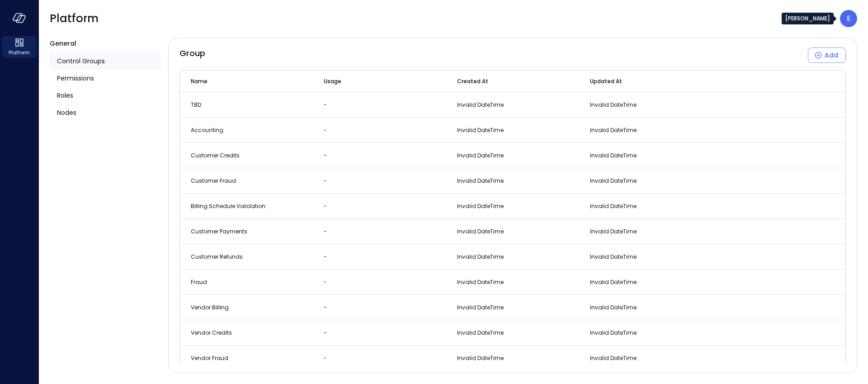  I want to click on div: Eleanor Yehudai, so click(849, 19).